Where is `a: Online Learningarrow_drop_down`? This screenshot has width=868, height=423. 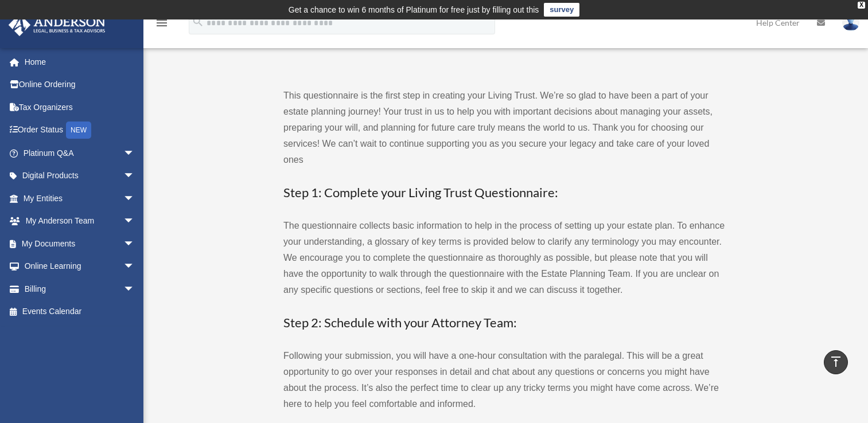 a: Online Learningarrow_drop_down is located at coordinates (80, 266).